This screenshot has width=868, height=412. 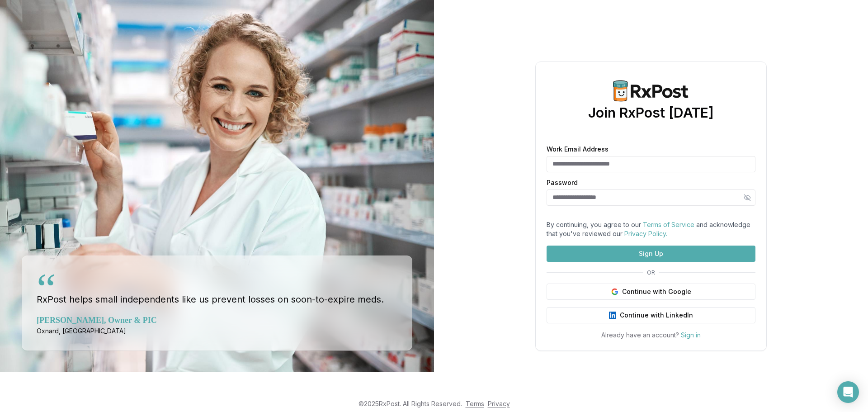 I want to click on button: Continue with Google, so click(x=651, y=292).